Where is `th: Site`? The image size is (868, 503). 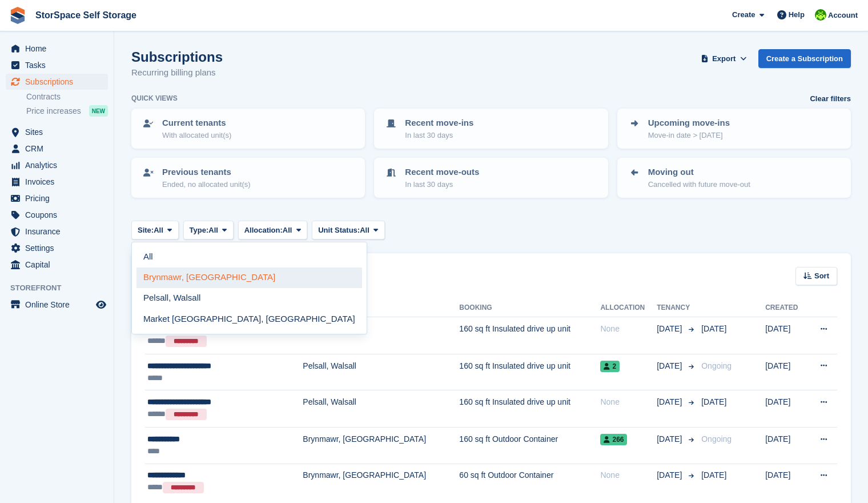 th: Site is located at coordinates (381, 308).